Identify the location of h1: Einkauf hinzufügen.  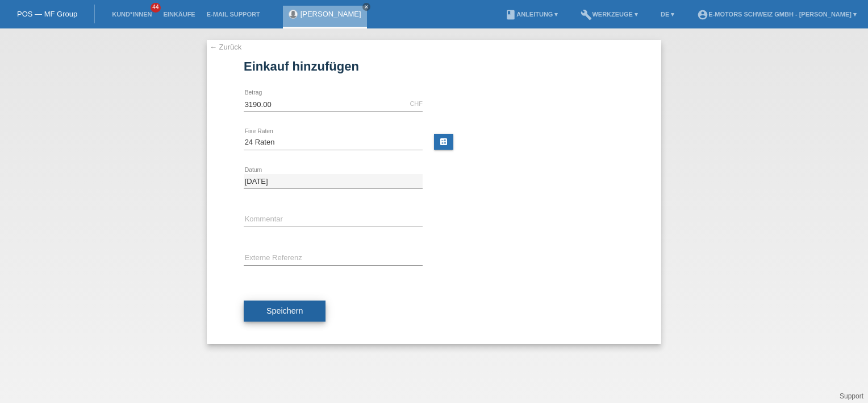
(434, 66).